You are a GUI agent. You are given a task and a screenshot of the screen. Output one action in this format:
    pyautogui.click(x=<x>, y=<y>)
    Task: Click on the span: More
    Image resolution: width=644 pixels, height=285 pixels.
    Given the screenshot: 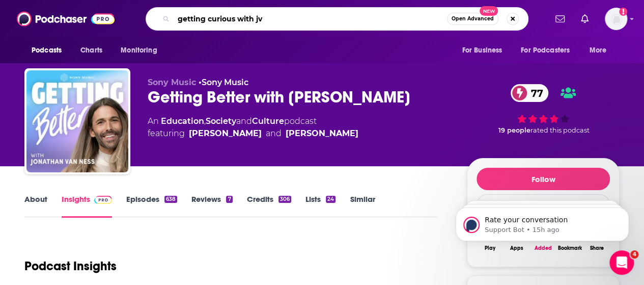 What is the action you would take?
    pyautogui.click(x=598, y=51)
    